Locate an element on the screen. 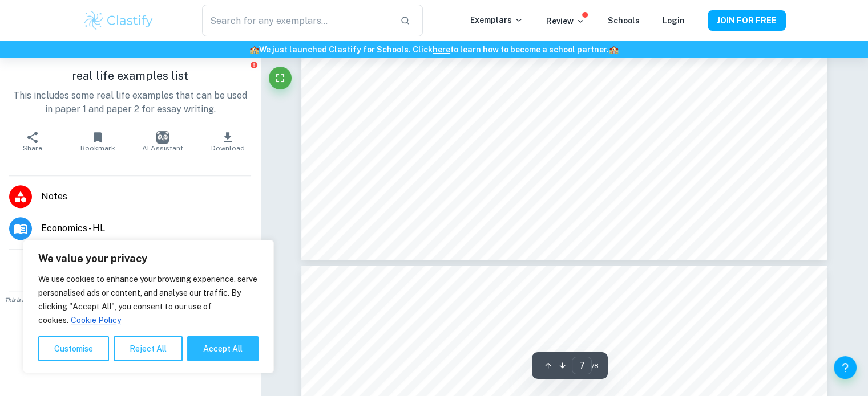 This screenshot has height=396, width=868. p: Exemplars is located at coordinates (497, 20).